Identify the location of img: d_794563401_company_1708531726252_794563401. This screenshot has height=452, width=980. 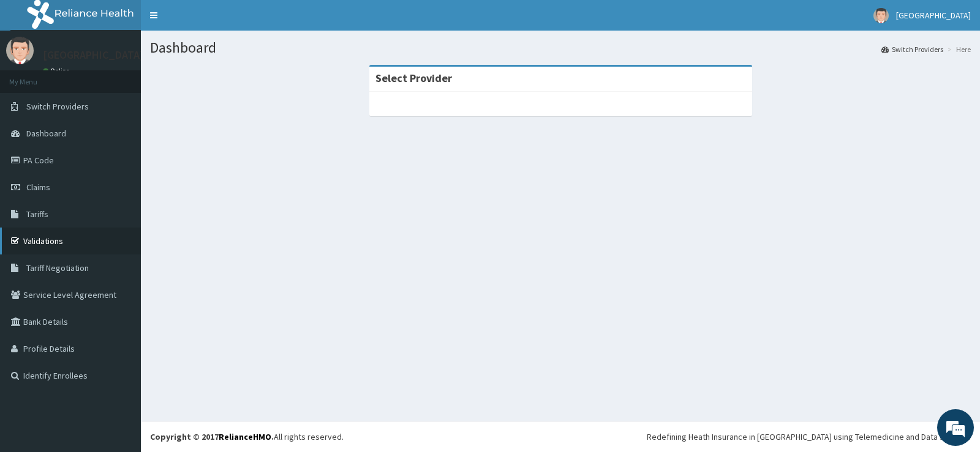
(36, 76).